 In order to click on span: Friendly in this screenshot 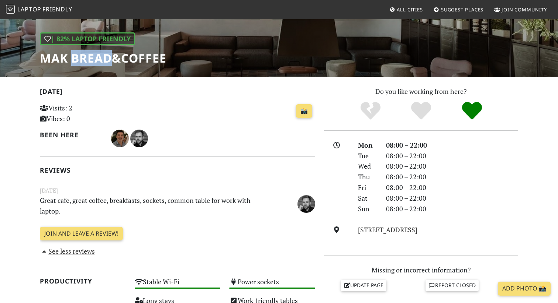, I will do `click(57, 9)`.